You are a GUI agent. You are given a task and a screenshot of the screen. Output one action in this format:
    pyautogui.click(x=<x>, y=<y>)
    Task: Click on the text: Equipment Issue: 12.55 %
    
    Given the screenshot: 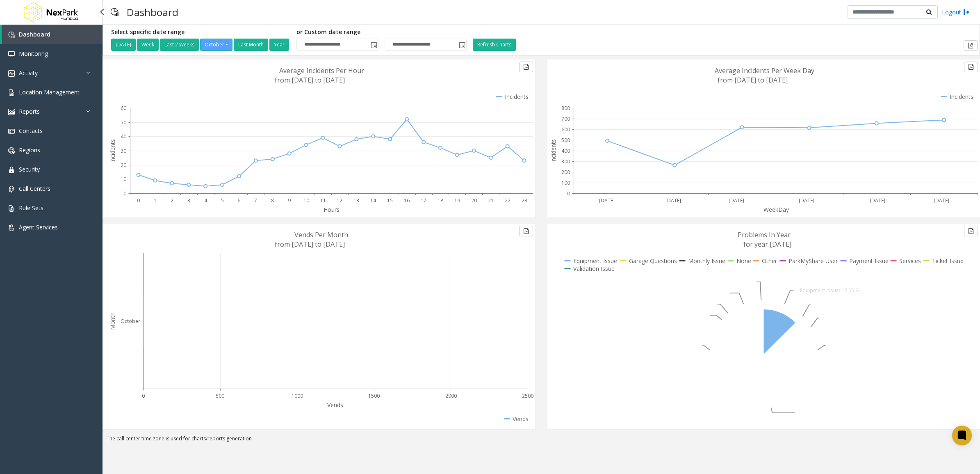 What is the action you would take?
    pyautogui.click(x=830, y=290)
    